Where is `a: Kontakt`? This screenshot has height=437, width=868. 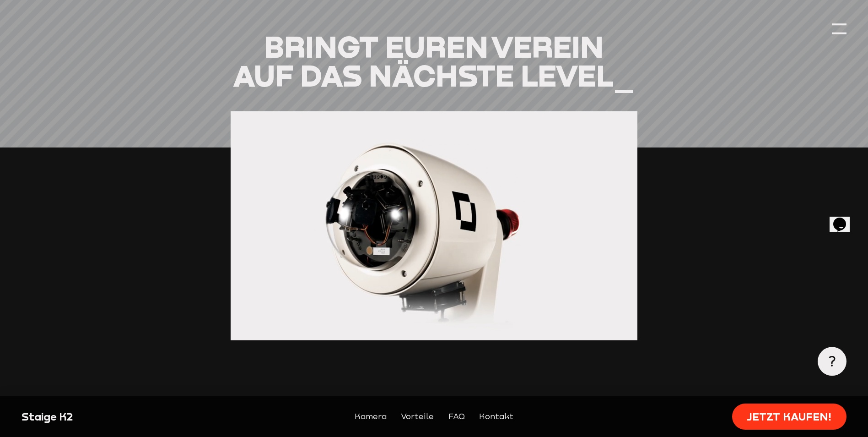
a: Kontakt is located at coordinates (496, 417).